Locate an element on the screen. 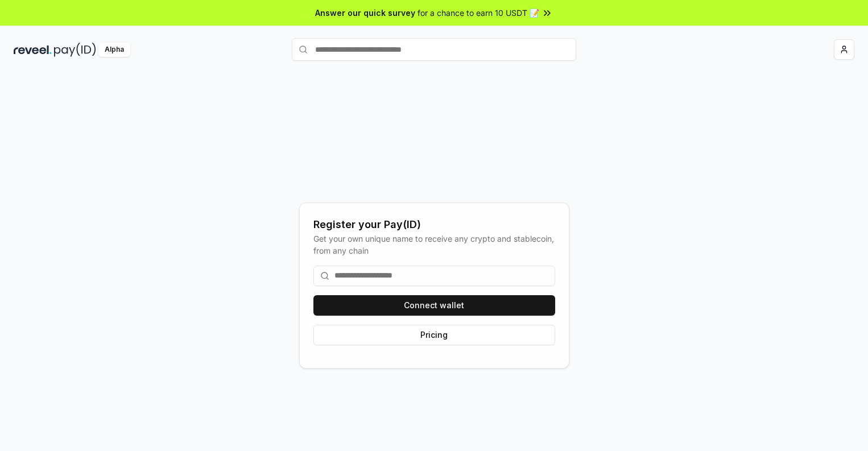  div: Register your Pay(ID) is located at coordinates (434, 225).